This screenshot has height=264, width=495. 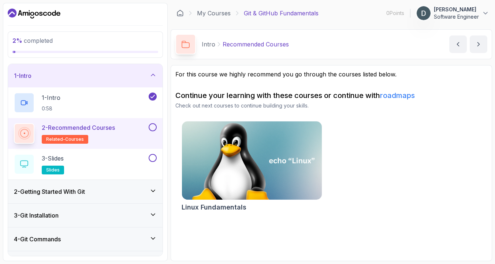 I want to click on p: Check out next courses to continue building your skills., so click(x=332, y=106).